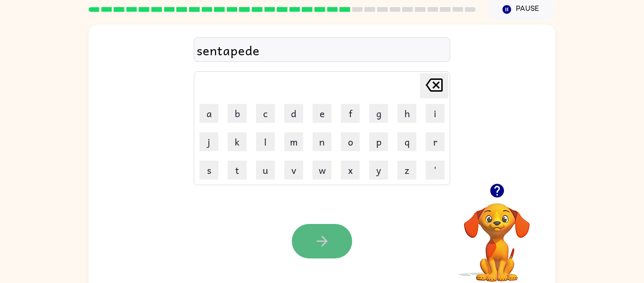  What do you see at coordinates (435, 113) in the screenshot?
I see `button: i` at bounding box center [435, 113].